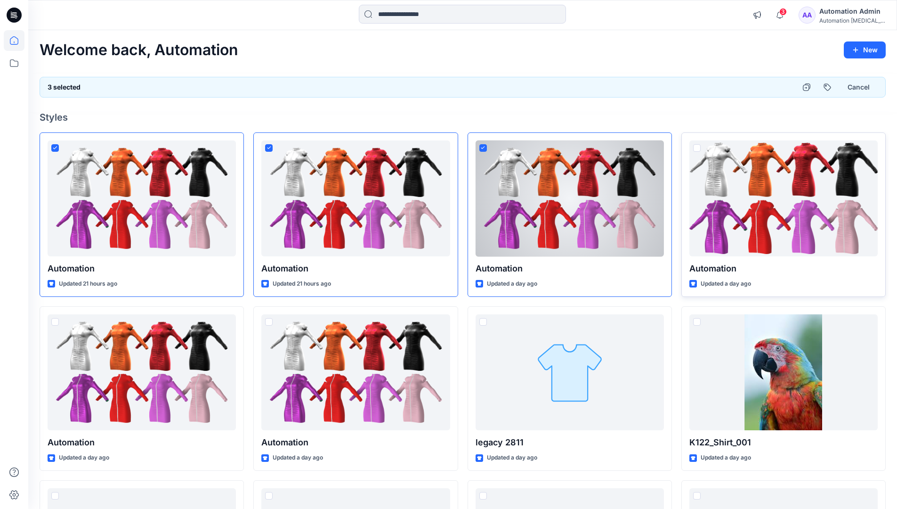  What do you see at coordinates (64, 87) in the screenshot?
I see `h6: 3 selected` at bounding box center [64, 87].